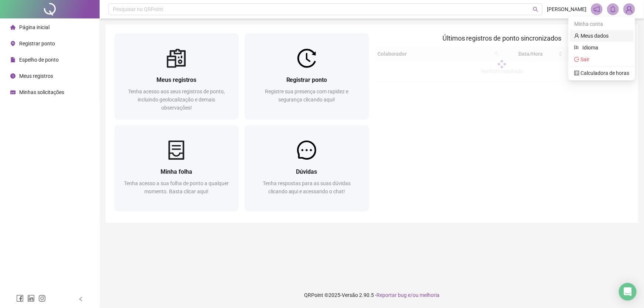 The width and height of the screenshot is (644, 308). Describe the element at coordinates (307, 76) in the screenshot. I see `a: Registrar pontoRegistre sua presença com rapidez e segurança clicando aqui!` at that location.